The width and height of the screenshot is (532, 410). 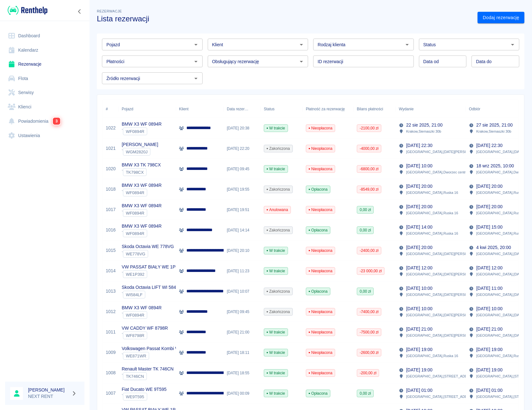 I want to click on a: 1020, so click(x=110, y=169).